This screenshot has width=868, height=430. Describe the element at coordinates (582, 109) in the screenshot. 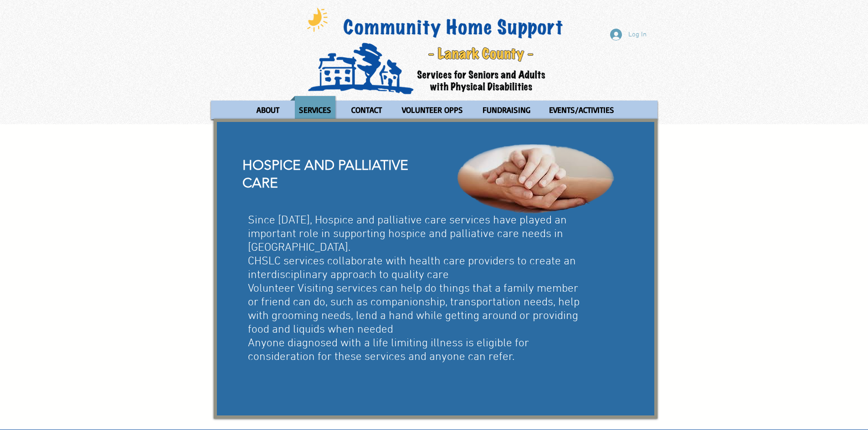

I see `a: EVENTS/ACTIVITIES` at that location.